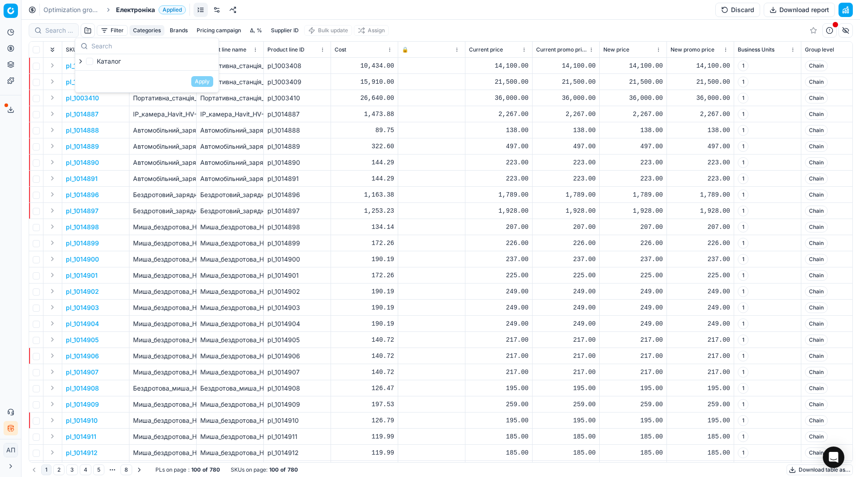 The width and height of the screenshot is (860, 477). What do you see at coordinates (230, 291) in the screenshot?
I see `div: Миша_бездротова_Havit_HV-MS57GT_black_(HV-MS57GT)` at bounding box center [230, 291].